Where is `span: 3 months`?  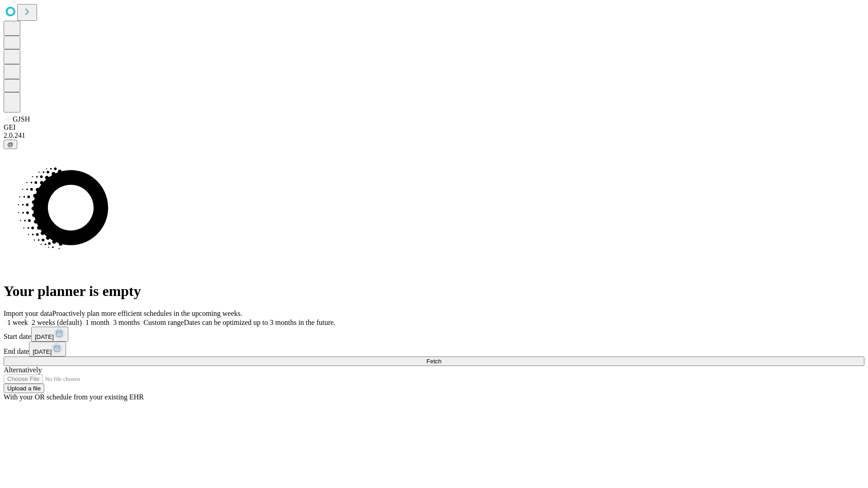
span: 3 months is located at coordinates (126, 322).